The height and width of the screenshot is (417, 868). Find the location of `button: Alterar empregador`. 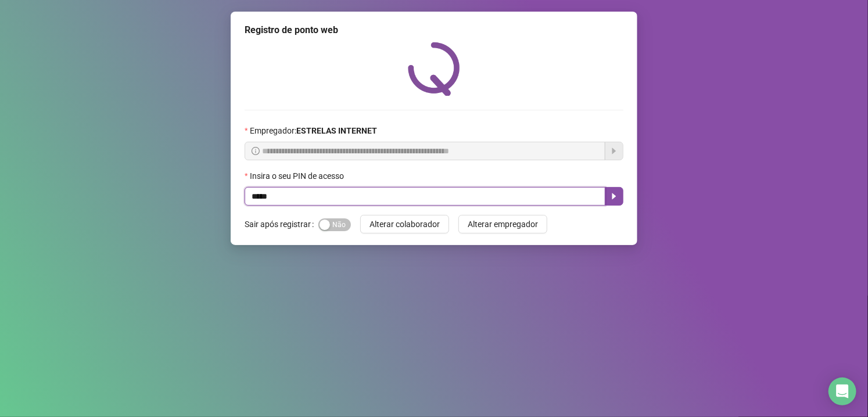

button: Alterar empregador is located at coordinates (502, 224).